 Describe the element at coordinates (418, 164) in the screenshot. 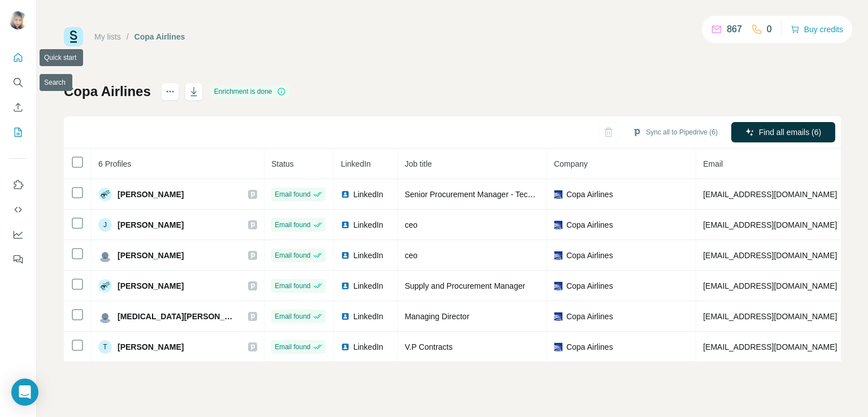

I see `span: Job title` at that location.